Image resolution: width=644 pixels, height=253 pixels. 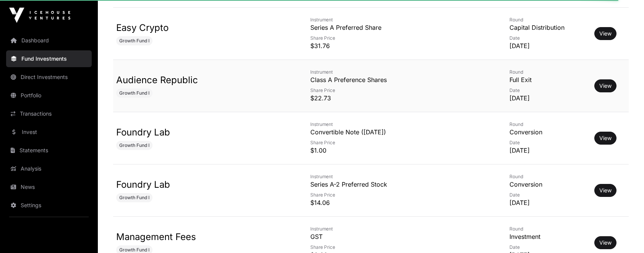 I want to click on p: Investment, so click(x=548, y=236).